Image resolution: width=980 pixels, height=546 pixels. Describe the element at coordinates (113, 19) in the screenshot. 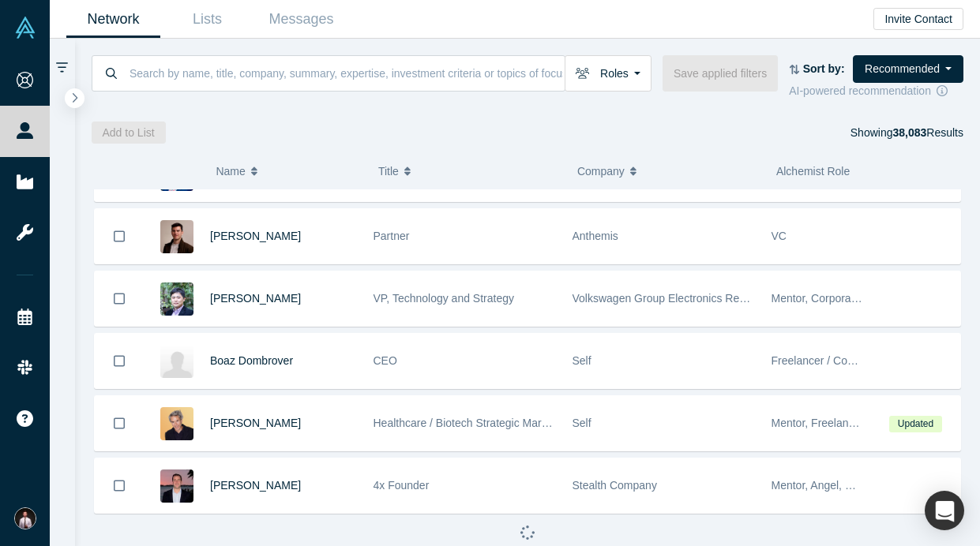

I see `a: Network` at that location.